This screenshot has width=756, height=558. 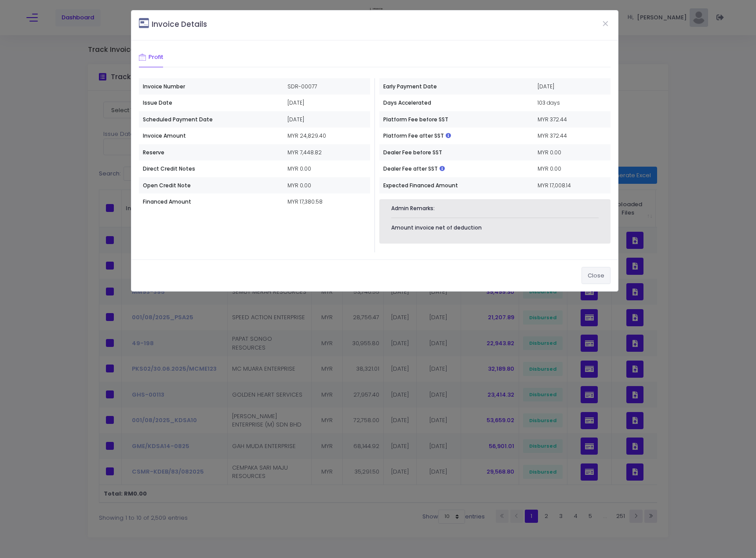 I want to click on th: Dealer Fee after SST, so click(x=456, y=169).